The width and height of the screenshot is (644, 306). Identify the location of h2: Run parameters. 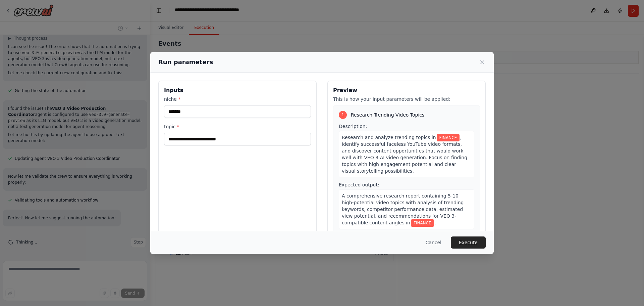
(185, 62).